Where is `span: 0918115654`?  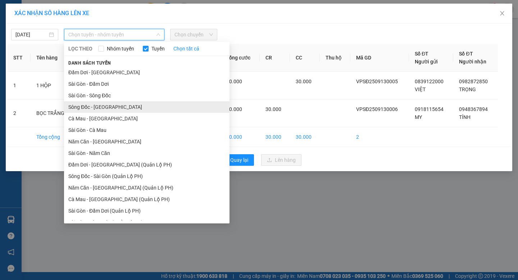
span: 0918115654 is located at coordinates (430, 109).